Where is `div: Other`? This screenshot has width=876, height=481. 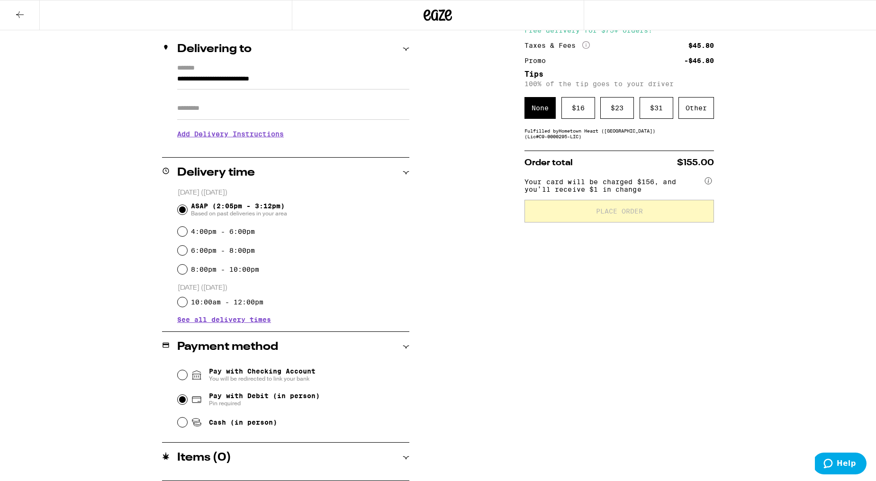
div: Other is located at coordinates (696, 108).